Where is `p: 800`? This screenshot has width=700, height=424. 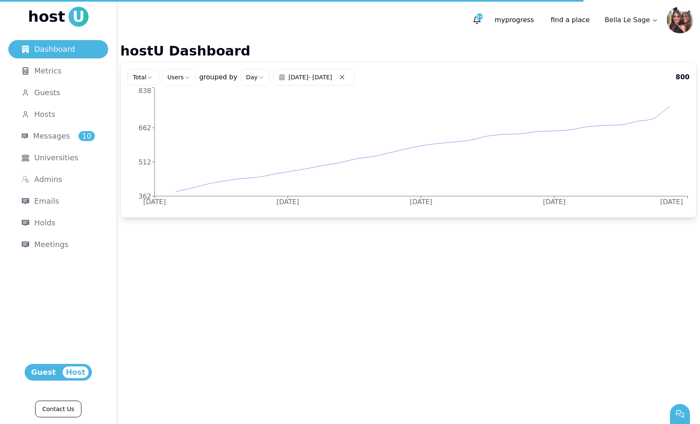 p: 800 is located at coordinates (523, 77).